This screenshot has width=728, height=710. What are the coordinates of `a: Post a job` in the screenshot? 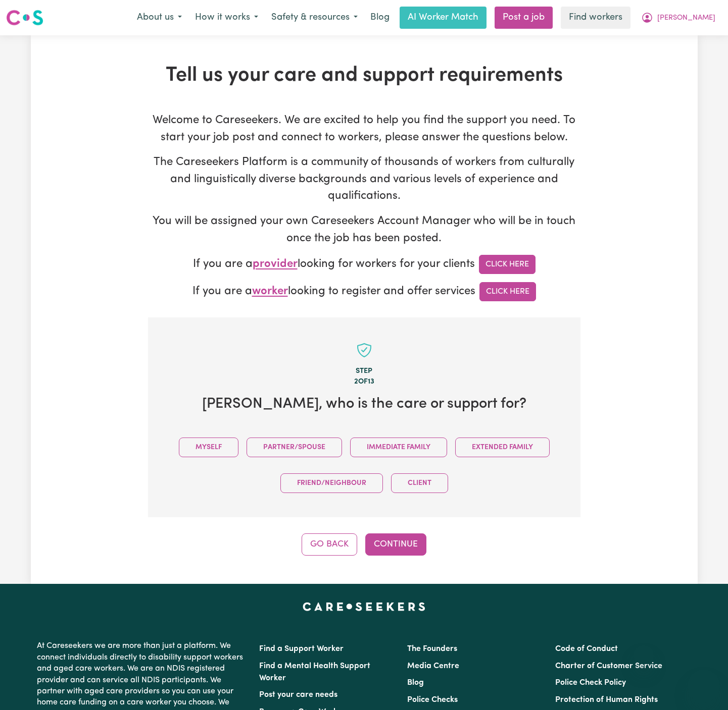 It's located at (523, 18).